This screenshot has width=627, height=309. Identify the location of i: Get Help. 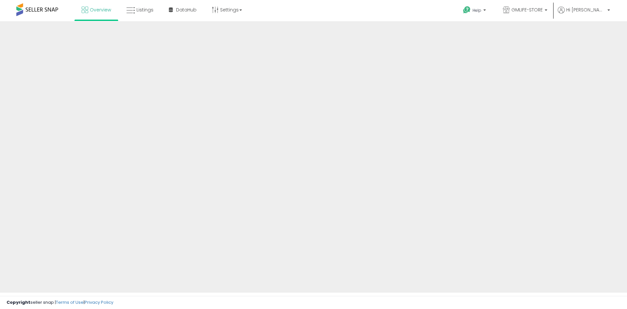
(467, 10).